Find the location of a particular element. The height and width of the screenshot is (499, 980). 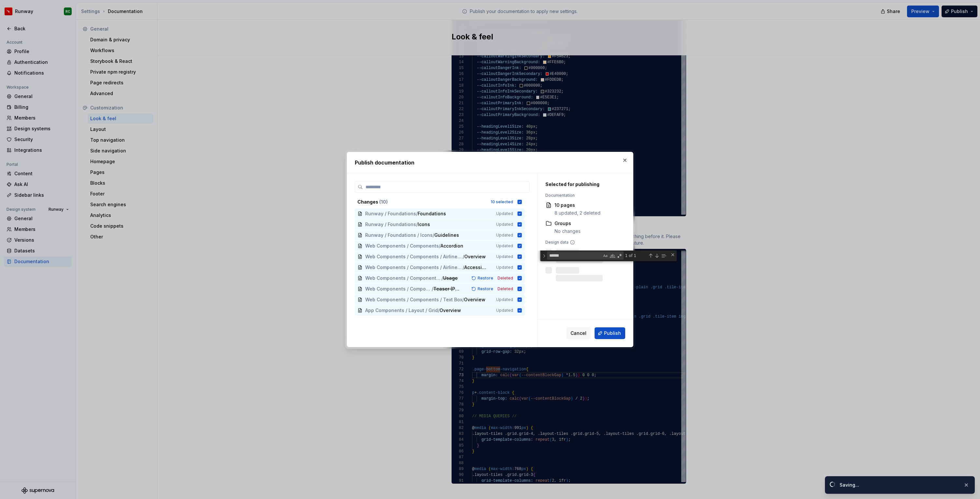

span: ( 10 ) is located at coordinates (383, 202).